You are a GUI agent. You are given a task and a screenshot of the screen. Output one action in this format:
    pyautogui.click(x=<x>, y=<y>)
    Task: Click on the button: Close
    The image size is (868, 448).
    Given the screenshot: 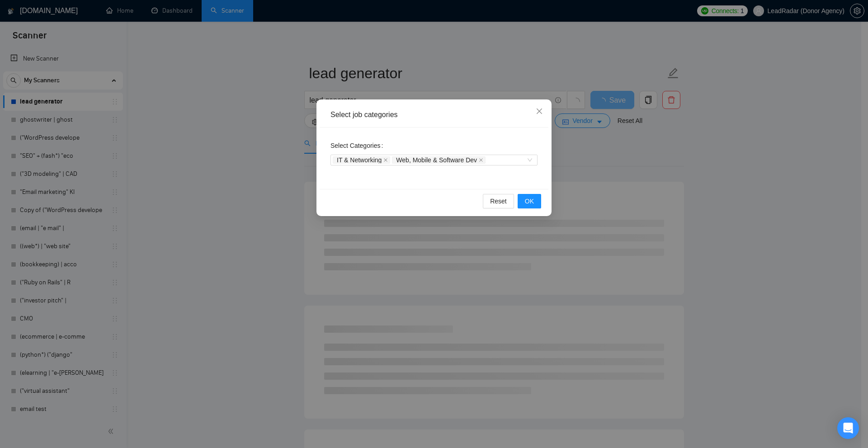 What is the action you would take?
    pyautogui.click(x=539, y=112)
    